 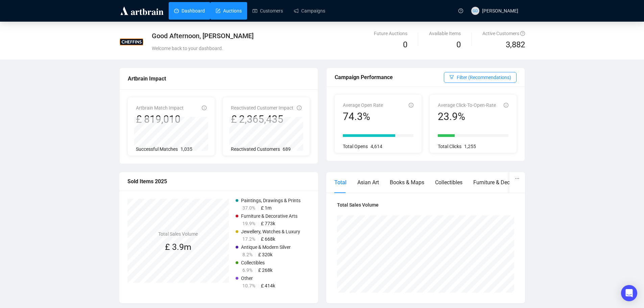 What do you see at coordinates (451, 77) in the screenshot?
I see `span: filter` at bounding box center [451, 77].